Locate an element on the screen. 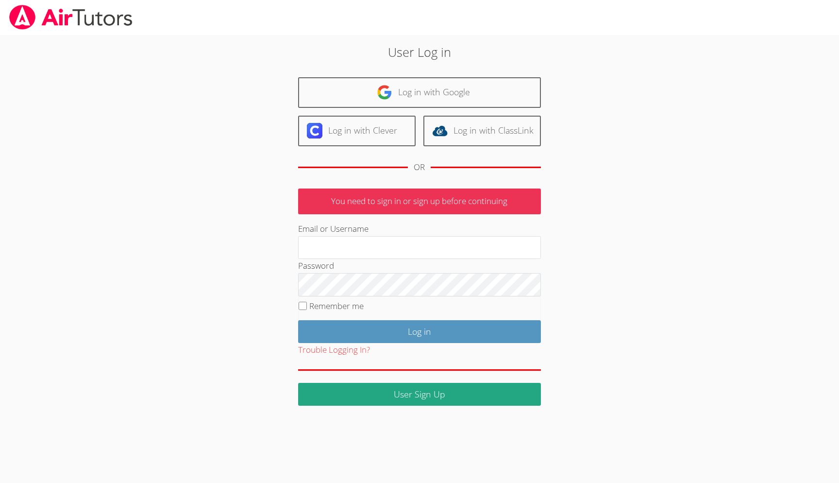 The height and width of the screenshot is (483, 839). p: You need to sign in or sign up before continuing is located at coordinates (419, 201).